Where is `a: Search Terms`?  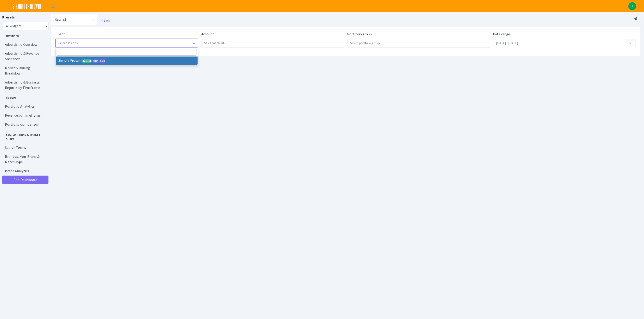 a: Search Terms is located at coordinates (25, 148).